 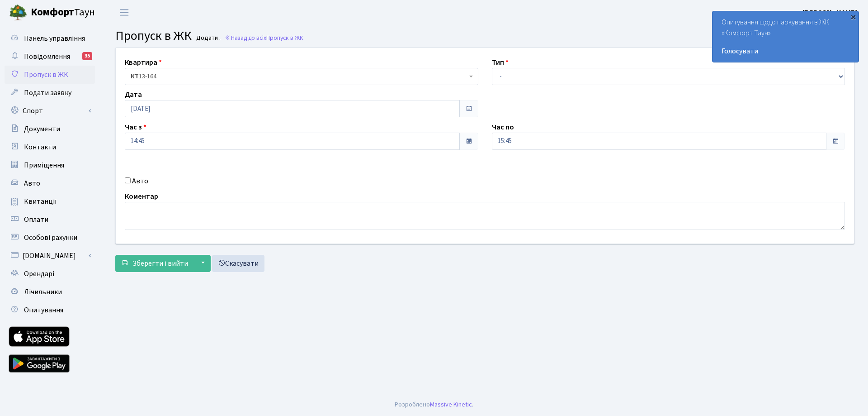 I want to click on label: Авто, so click(x=140, y=181).